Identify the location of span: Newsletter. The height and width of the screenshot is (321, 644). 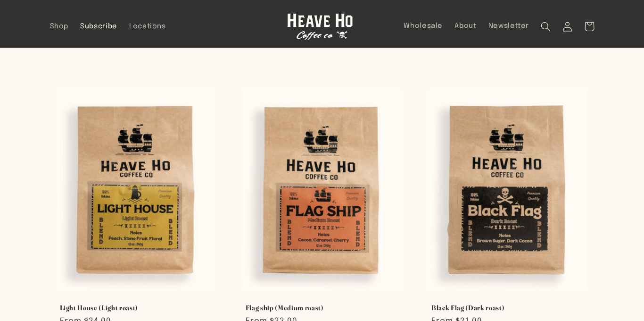
(509, 26).